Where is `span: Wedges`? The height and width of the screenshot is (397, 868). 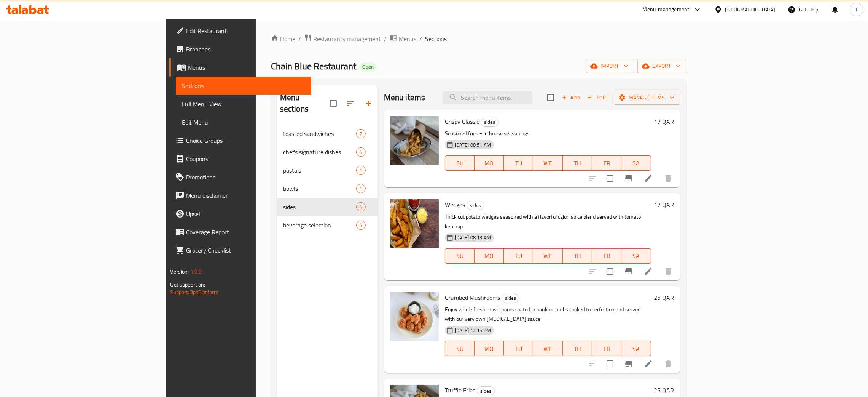
span: Wedges is located at coordinates (455, 205).